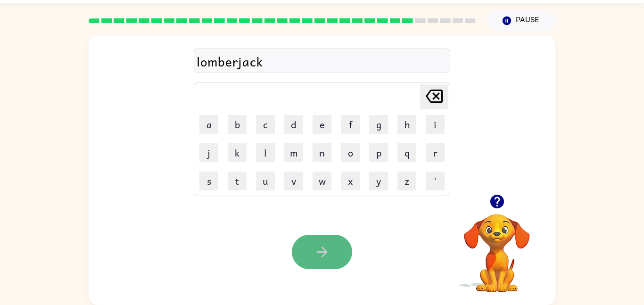 This screenshot has height=305, width=644. I want to click on button: t, so click(237, 181).